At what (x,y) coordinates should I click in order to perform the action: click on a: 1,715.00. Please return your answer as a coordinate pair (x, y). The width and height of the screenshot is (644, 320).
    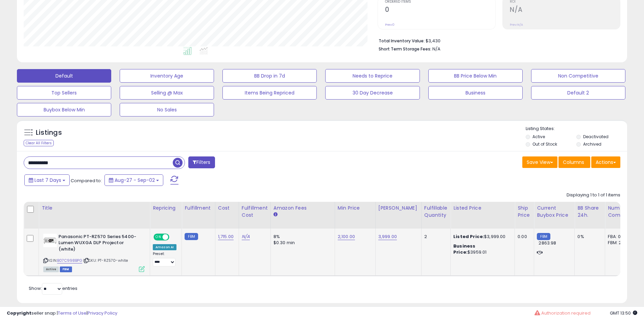
    Looking at the image, I should click on (226, 237).